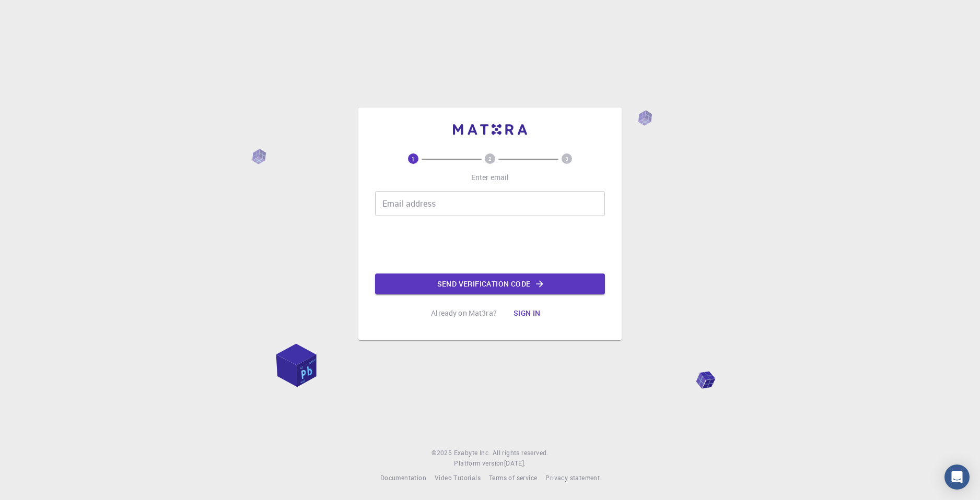 The height and width of the screenshot is (500, 980). Describe the element at coordinates (458, 478) in the screenshot. I see `span: Video Tutorials` at that location.